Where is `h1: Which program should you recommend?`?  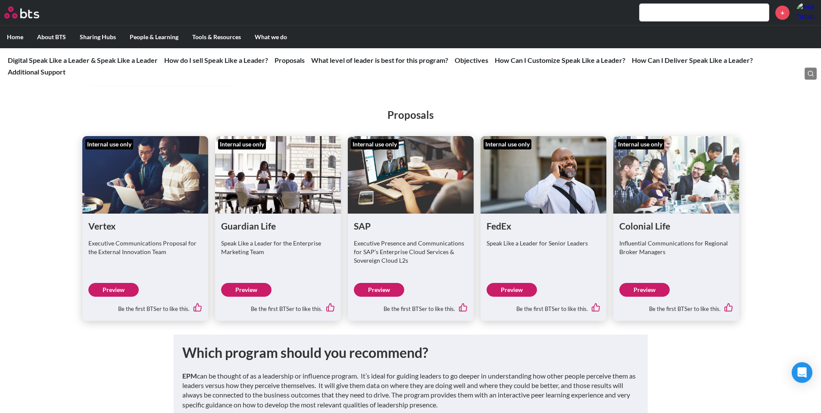 h1: Which program should you recommend? is located at coordinates (411, 353).